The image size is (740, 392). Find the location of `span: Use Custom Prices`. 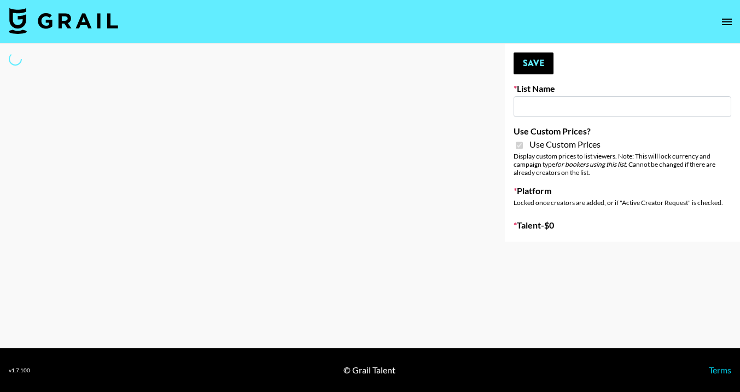

span: Use Custom Prices is located at coordinates (565, 144).